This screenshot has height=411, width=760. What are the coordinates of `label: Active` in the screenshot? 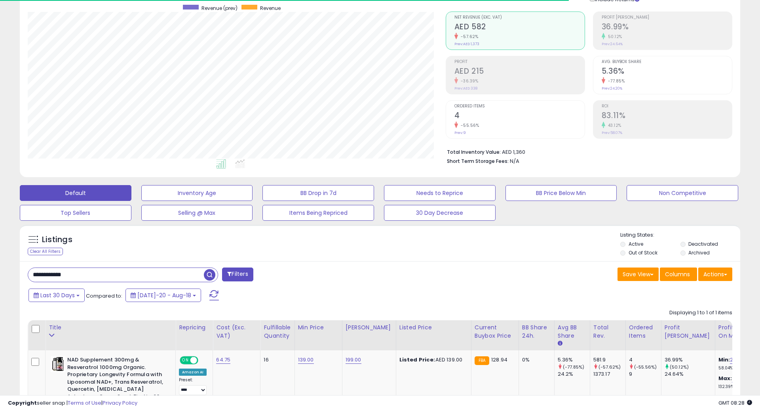 It's located at (636, 243).